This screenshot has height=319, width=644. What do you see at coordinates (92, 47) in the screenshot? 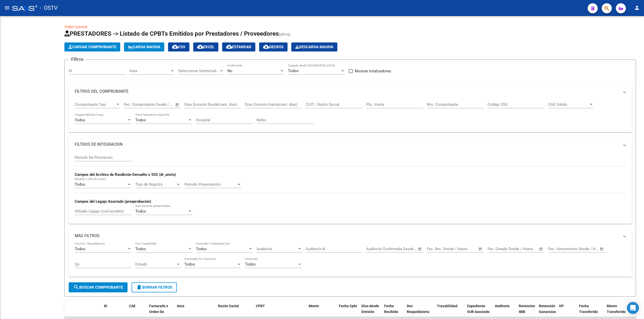
I see `button: Cargar Comprobante` at bounding box center [92, 47].